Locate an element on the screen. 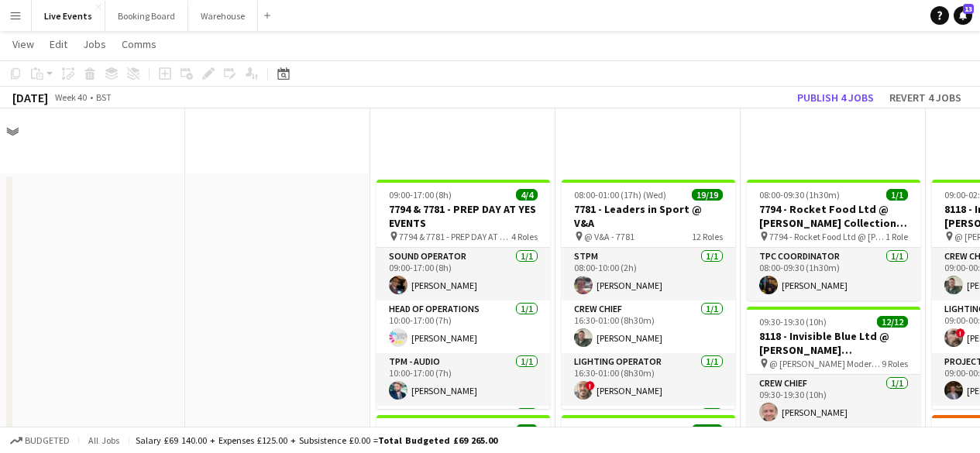 The width and height of the screenshot is (980, 453). span: Total Budgeted £69 265.00 is located at coordinates (438, 439).